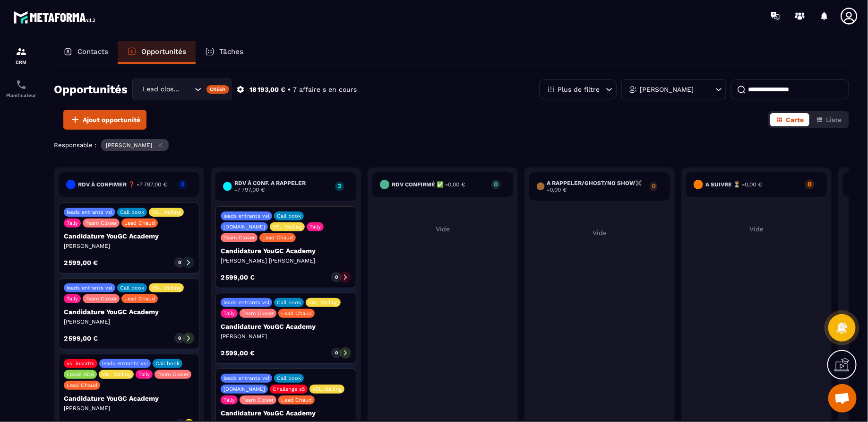 The image size is (868, 422). I want to click on img: scheduler, so click(21, 85).